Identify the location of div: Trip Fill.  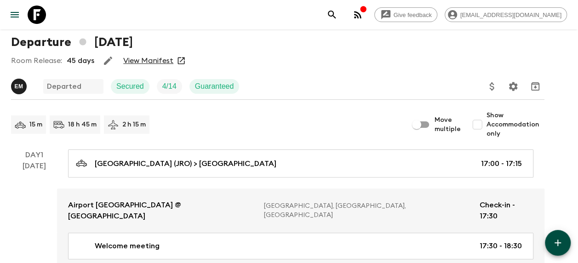
(169, 86).